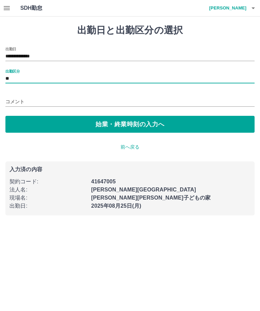  Describe the element at coordinates (130, 124) in the screenshot. I see `button: 始業・終業時刻の入力へ` at that location.